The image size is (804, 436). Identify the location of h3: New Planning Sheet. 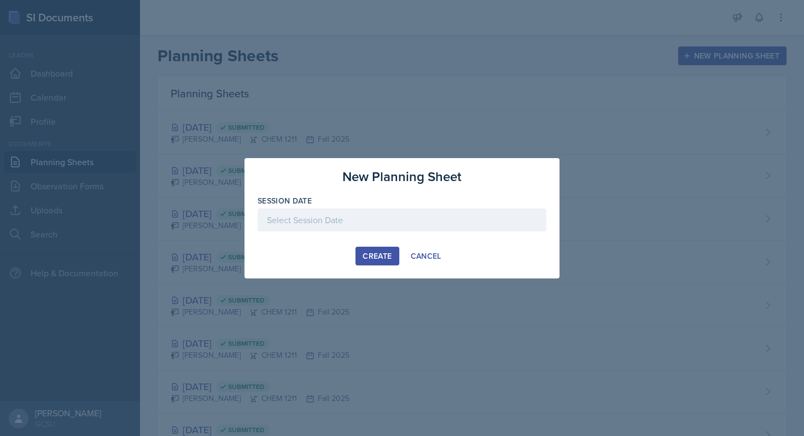
(402, 177).